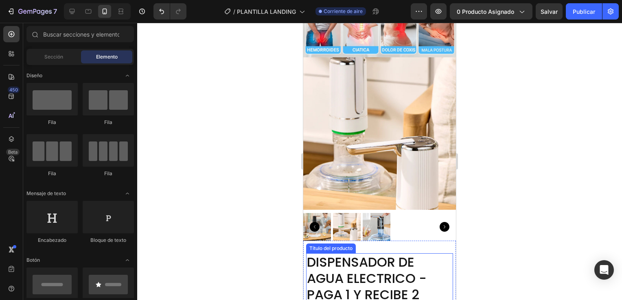 The image size is (622, 300). Describe the element at coordinates (107, 57) in the screenshot. I see `span: Elemento` at that location.